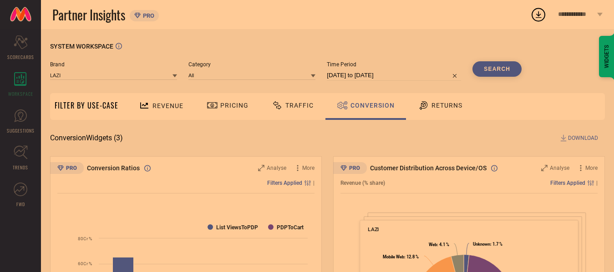 The image size is (614, 272). I want to click on span: Pricing, so click(234, 106).